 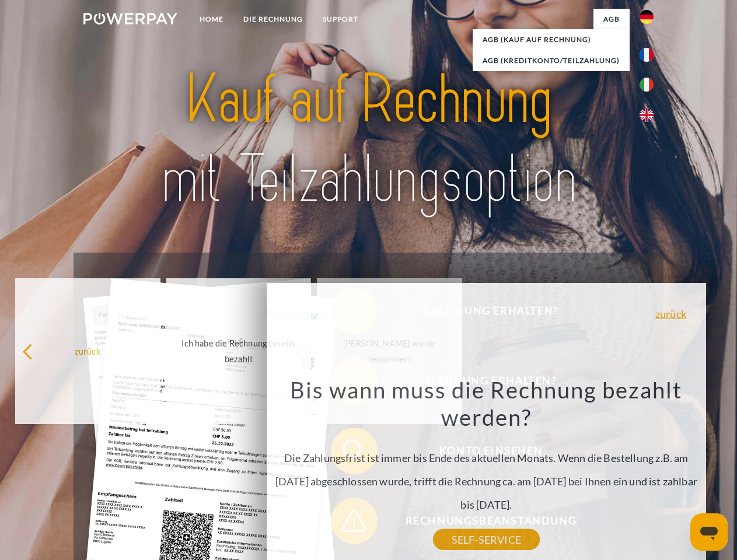 What do you see at coordinates (130, 19) in the screenshot?
I see `img: logo-powerpay-white.svg` at bounding box center [130, 19].